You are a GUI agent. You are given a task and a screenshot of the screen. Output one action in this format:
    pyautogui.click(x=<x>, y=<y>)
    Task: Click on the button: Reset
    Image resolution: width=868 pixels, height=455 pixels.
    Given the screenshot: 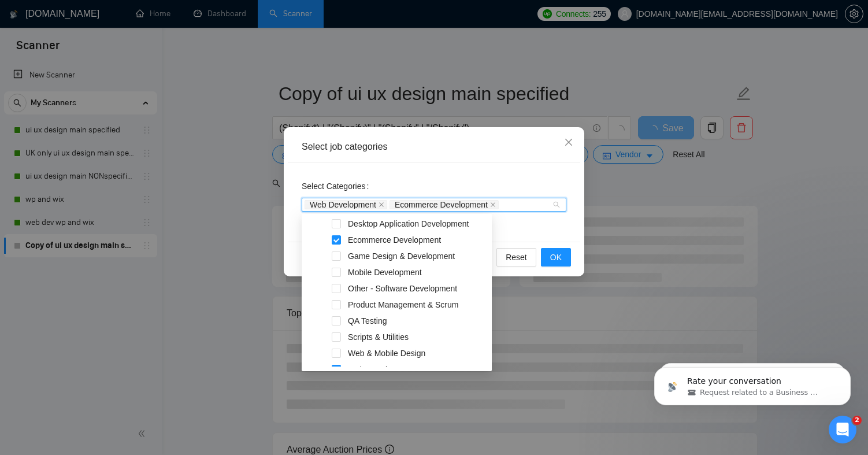 What is the action you would take?
    pyautogui.click(x=516, y=257)
    